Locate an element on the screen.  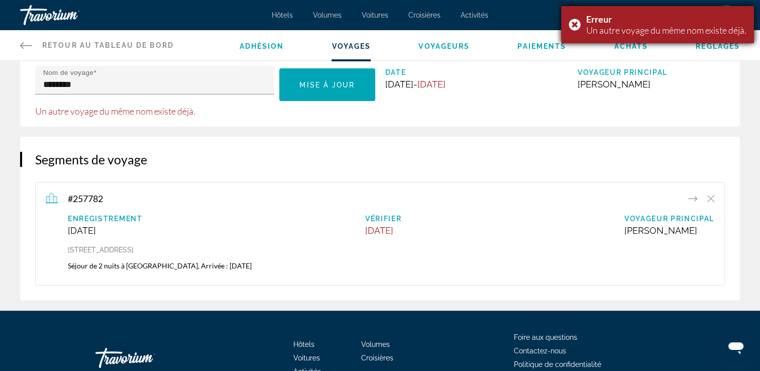
span: Paiements is located at coordinates (542, 46).